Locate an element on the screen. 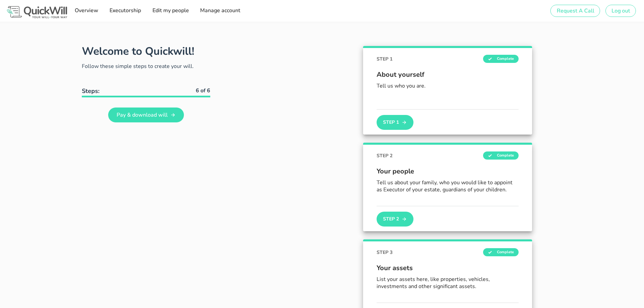 The image size is (644, 308). span: Request A Call is located at coordinates (575, 11).